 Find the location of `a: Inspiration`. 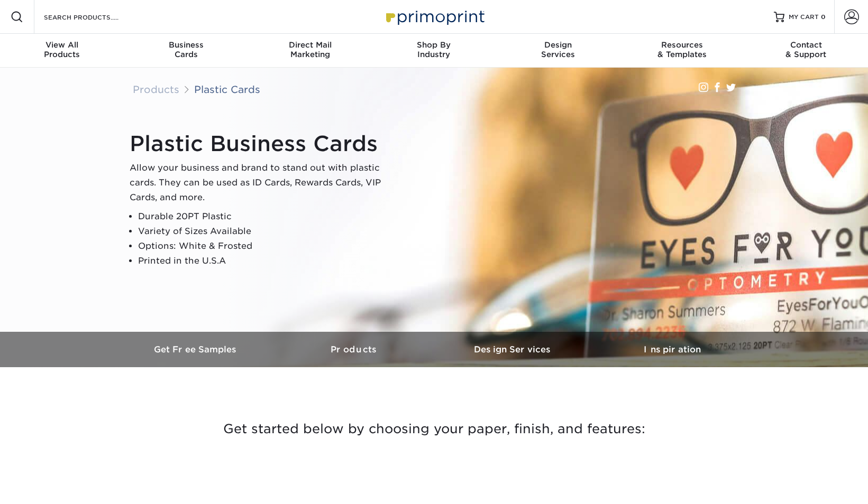

a: Inspiration is located at coordinates (672, 349).